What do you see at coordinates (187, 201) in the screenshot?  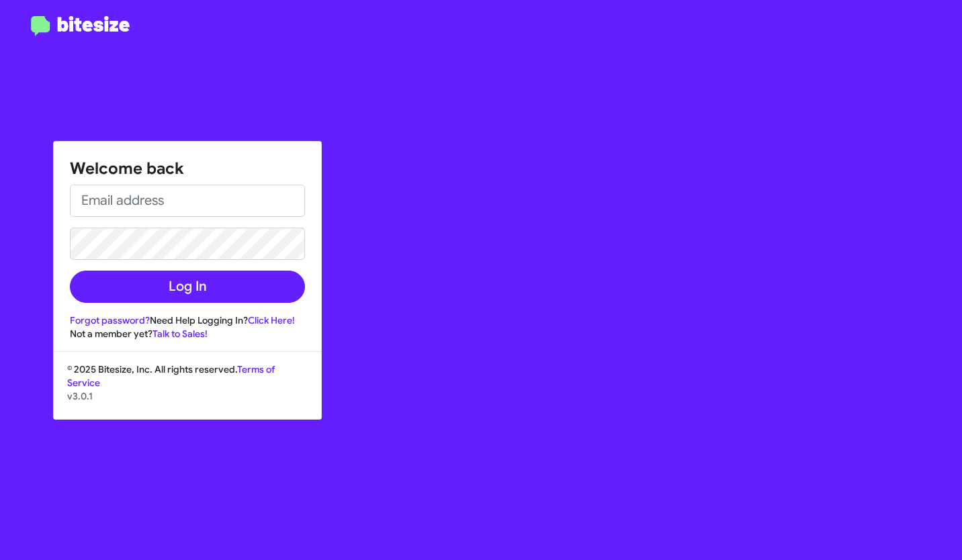 I see `input: Email address` at bounding box center [187, 201].